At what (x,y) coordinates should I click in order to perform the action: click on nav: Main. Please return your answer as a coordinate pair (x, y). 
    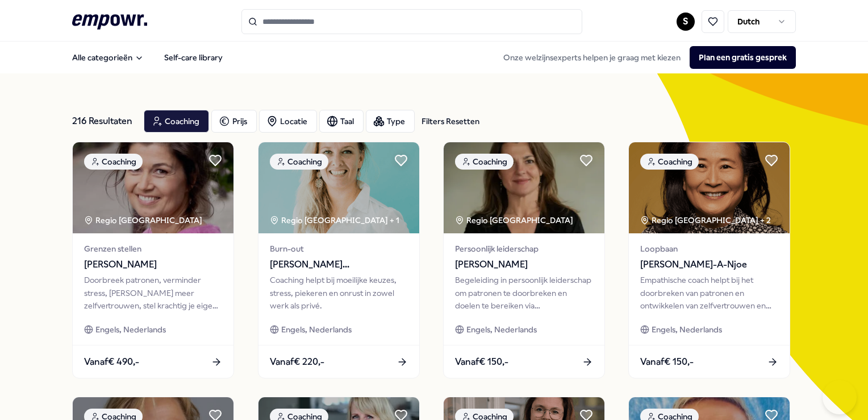
    Looking at the image, I should click on (148, 58).